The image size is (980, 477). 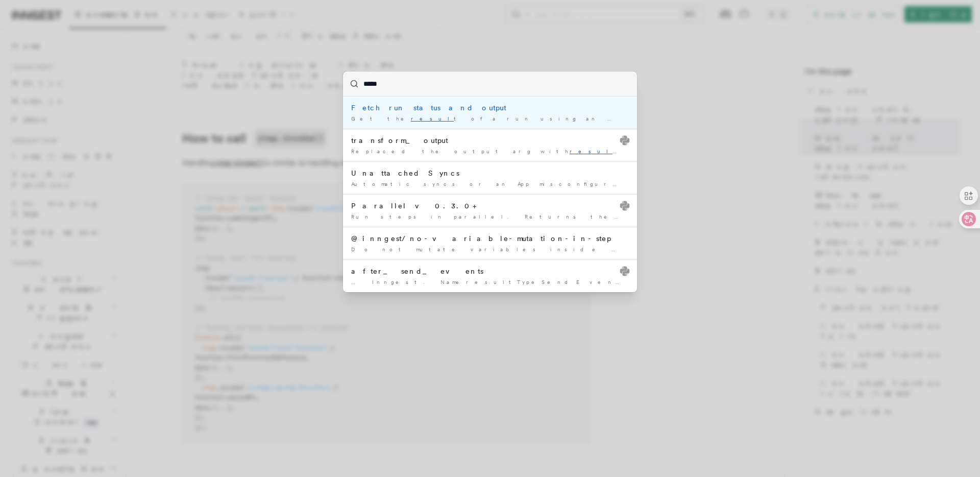 I want to click on div: Run steps in parallel. Returns the parallel steps' t as …, so click(x=490, y=217).